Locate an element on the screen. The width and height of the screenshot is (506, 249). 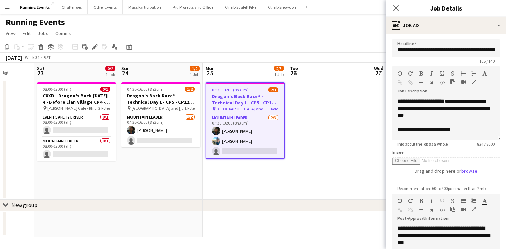
button: Climb Snowdon is located at coordinates (282, 7).